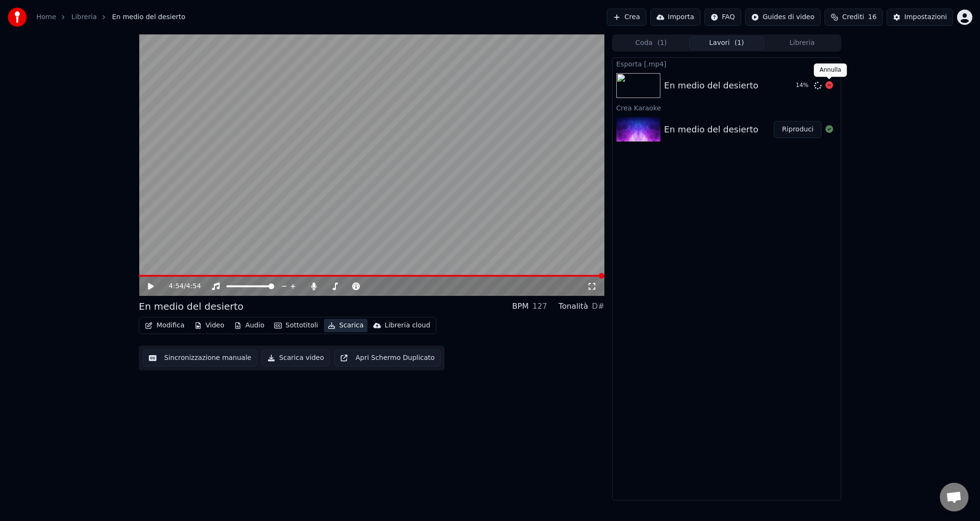 The image size is (980, 521). Describe the element at coordinates (854, 17) in the screenshot. I see `button: Crediti16` at that location.